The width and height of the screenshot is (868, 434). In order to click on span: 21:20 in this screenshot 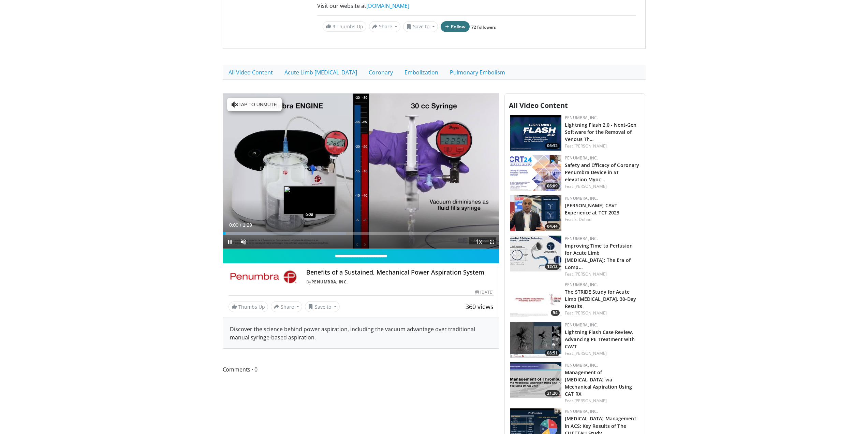, I will do `click(552, 393)`.